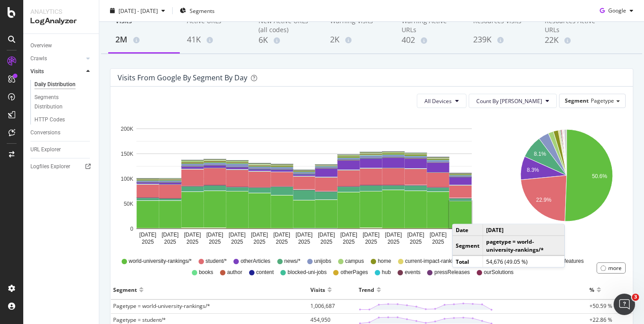 Image resolution: width=644 pixels, height=324 pixels. Describe the element at coordinates (354, 272) in the screenshot. I see `span: otherPages` at that location.